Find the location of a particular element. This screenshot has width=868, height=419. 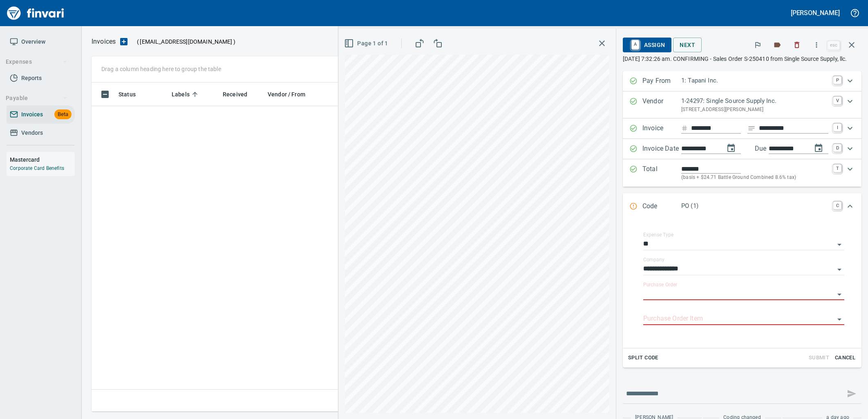

a: Overview is located at coordinates (40, 42).